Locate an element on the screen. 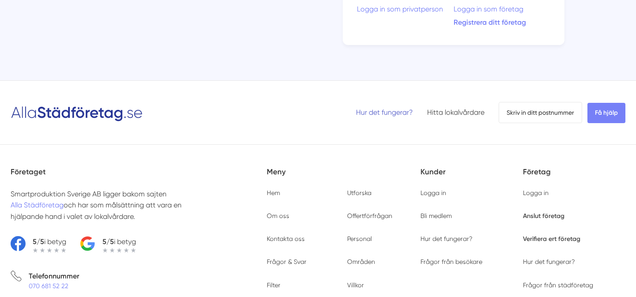  a: Alla Städföretag is located at coordinates (37, 205).